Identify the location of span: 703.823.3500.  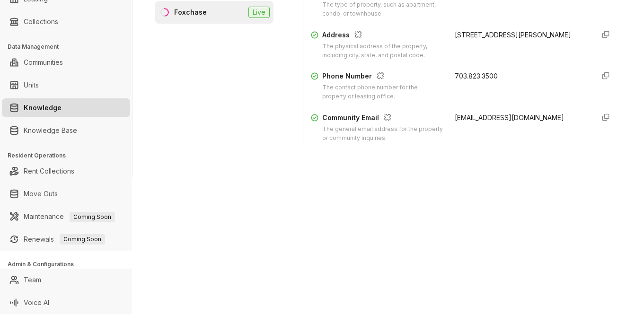
(476, 76).